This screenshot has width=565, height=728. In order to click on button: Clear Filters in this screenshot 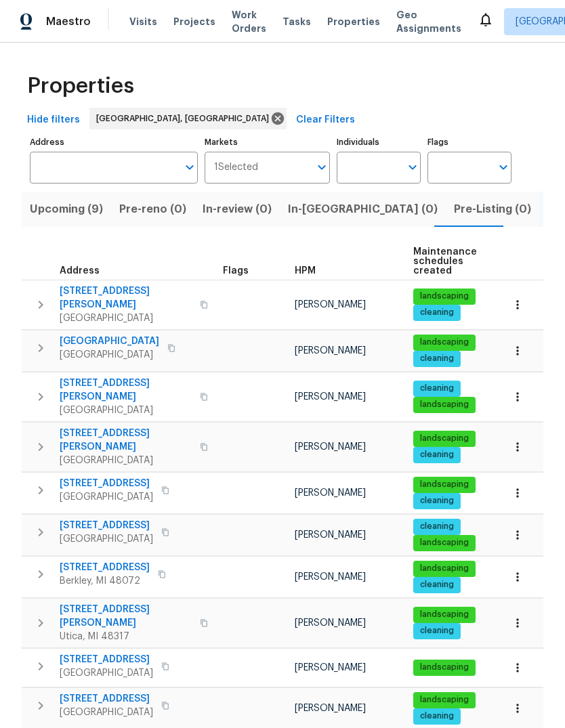, I will do `click(325, 120)`.